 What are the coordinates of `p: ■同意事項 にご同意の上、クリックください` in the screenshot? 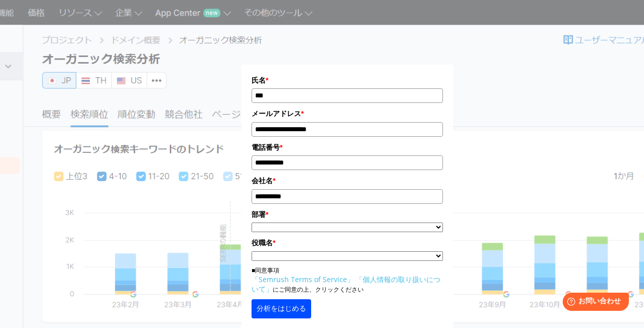 It's located at (347, 280).